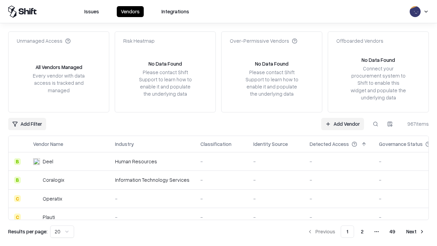 The height and width of the screenshot is (246, 437). I want to click on div: Every vendor with data access is tracked and managed, so click(59, 83).